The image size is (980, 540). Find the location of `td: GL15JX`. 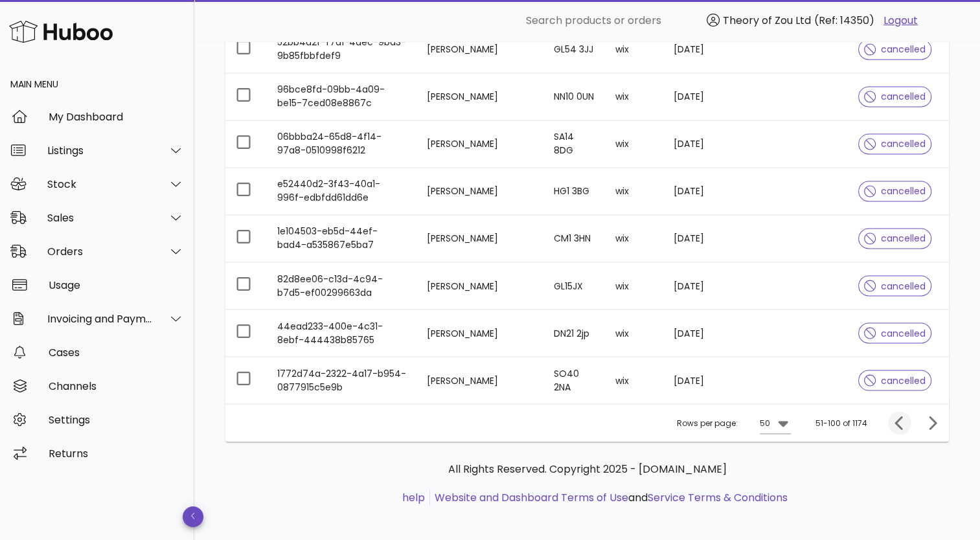

td: GL15JX is located at coordinates (573, 286).